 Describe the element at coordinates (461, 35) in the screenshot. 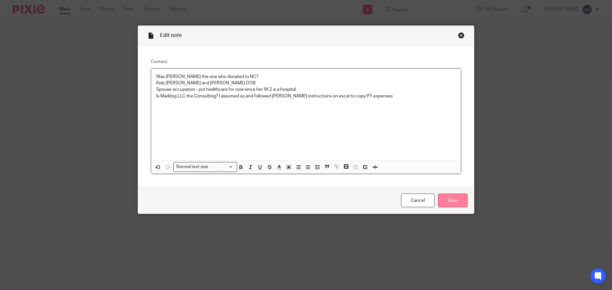

I see `div: Close this dialog window` at that location.